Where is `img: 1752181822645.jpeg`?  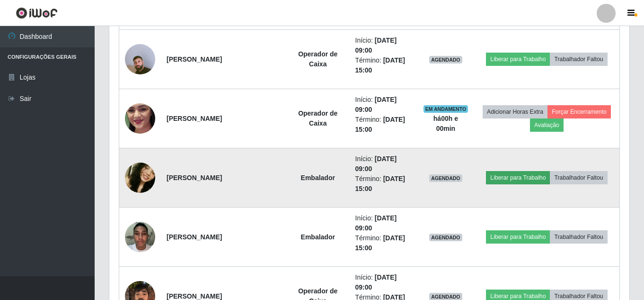
img: 1752181822645.jpeg is located at coordinates (140, 236).